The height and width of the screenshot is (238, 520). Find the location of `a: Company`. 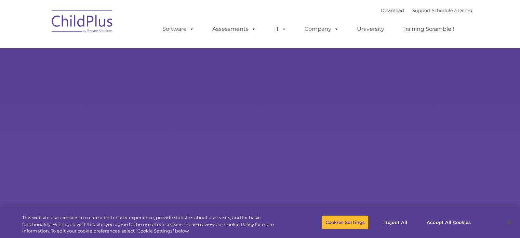

a: Company is located at coordinates (322, 29).